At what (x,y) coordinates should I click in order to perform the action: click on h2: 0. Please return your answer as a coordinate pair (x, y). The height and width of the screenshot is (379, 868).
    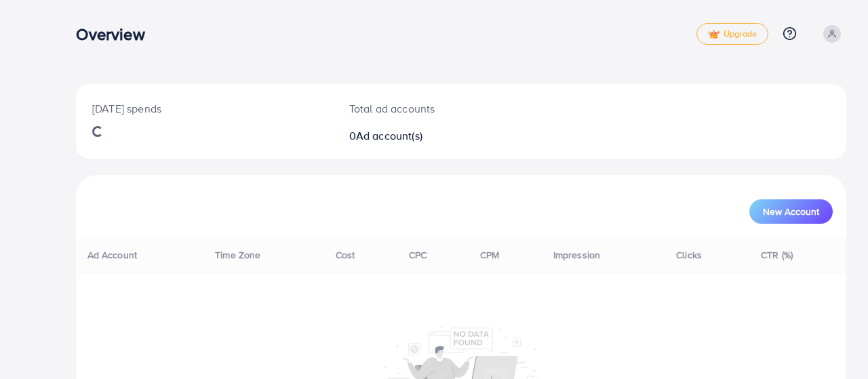
    Looking at the image, I should click on (429, 136).